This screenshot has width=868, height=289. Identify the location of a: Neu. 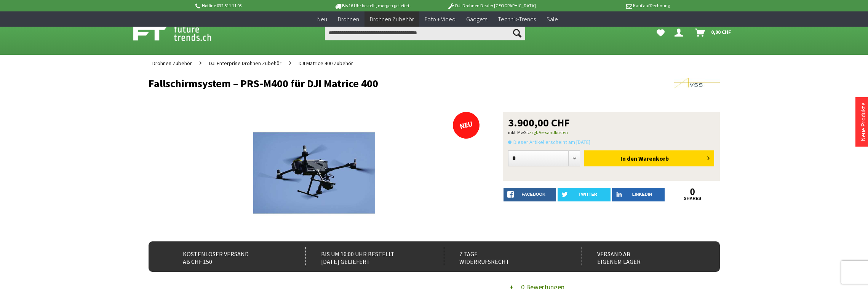
(323, 19).